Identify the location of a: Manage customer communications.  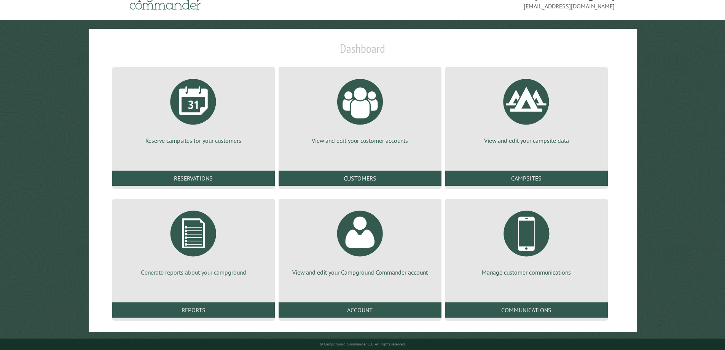
(526, 240).